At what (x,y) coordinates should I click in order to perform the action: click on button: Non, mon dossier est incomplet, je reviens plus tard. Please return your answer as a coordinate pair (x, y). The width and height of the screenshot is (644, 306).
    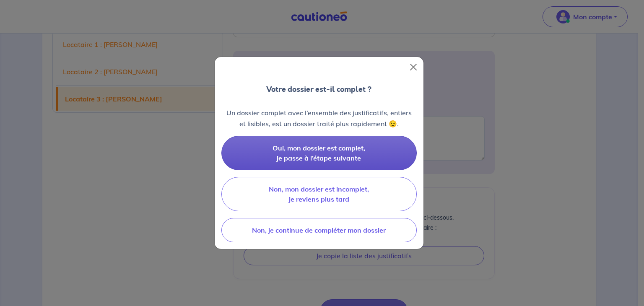
    Looking at the image, I should click on (319, 194).